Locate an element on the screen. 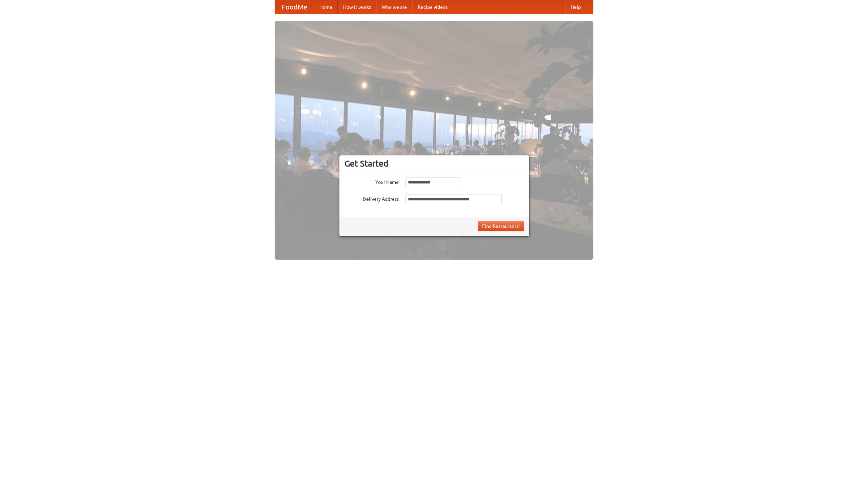  a: How it works is located at coordinates (357, 7).